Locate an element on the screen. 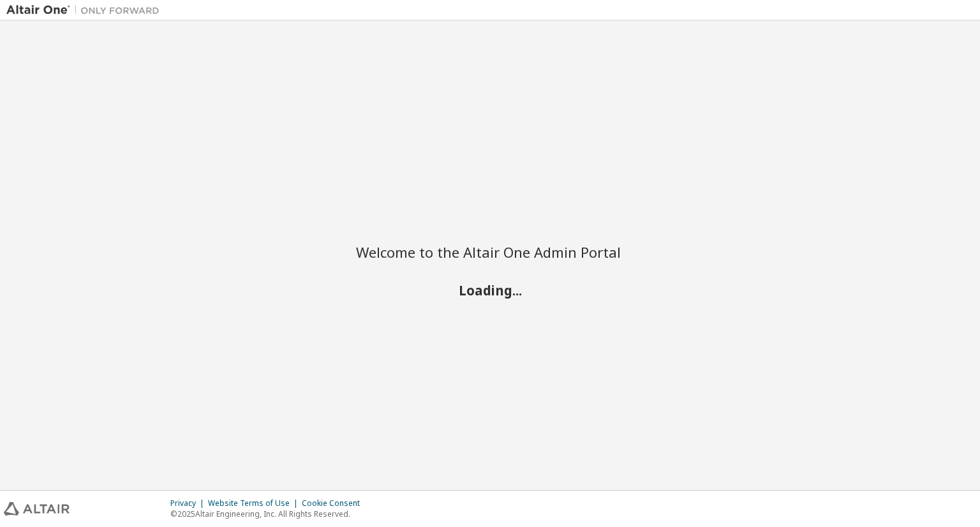 The height and width of the screenshot is (527, 980). p: © 2025 Altair Engineering, Inc. All Rights Reserved. is located at coordinates (269, 514).